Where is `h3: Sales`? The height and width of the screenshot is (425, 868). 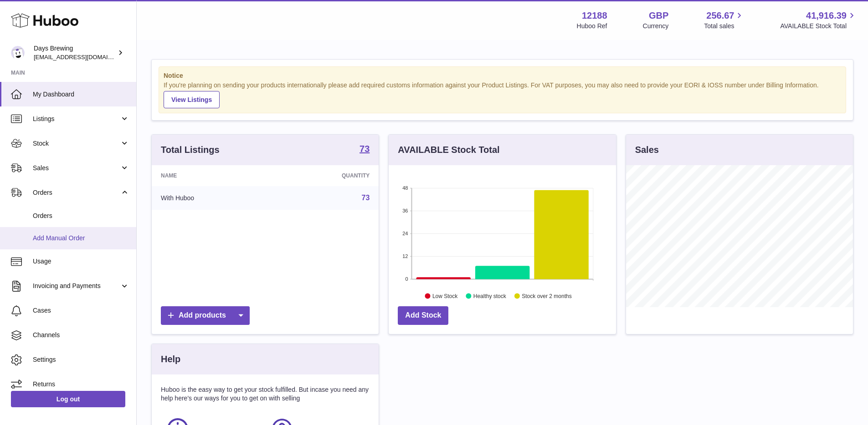
h3: Sales is located at coordinates (647, 150).